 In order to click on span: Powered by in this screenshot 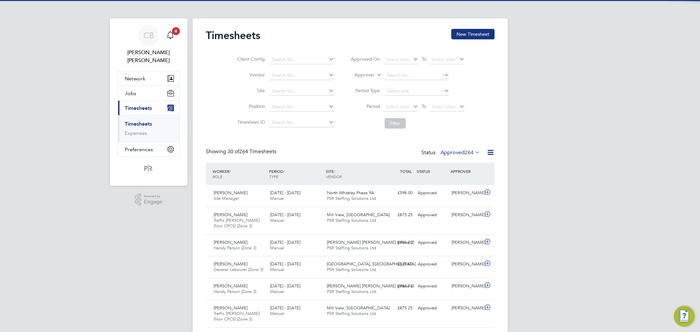, I will do `click(153, 196)`.